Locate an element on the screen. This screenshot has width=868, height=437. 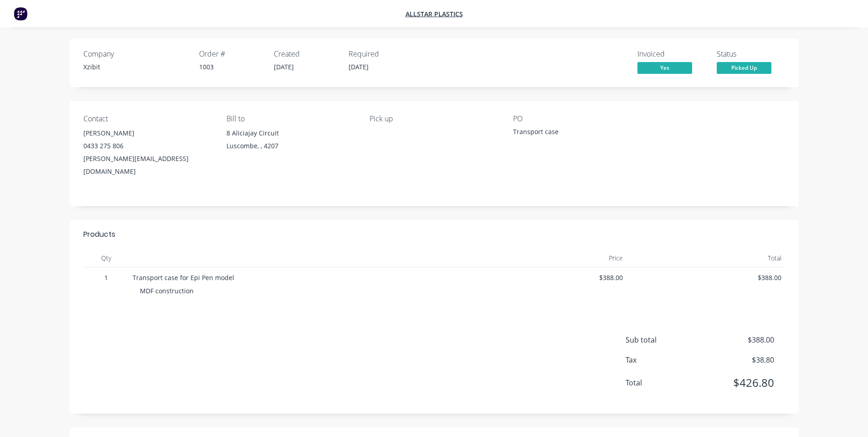
span: $426.80 is located at coordinates (740, 383).